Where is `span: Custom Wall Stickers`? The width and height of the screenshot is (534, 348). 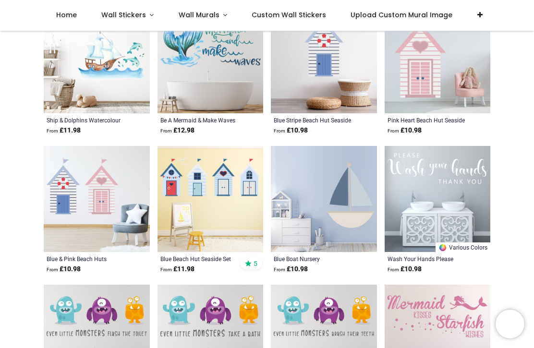 span: Custom Wall Stickers is located at coordinates (288, 15).